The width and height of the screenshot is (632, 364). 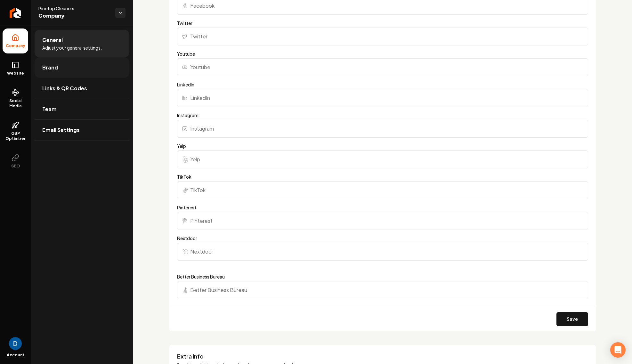 What do you see at coordinates (383, 84) in the screenshot?
I see `label: LinkedIn` at bounding box center [383, 84].